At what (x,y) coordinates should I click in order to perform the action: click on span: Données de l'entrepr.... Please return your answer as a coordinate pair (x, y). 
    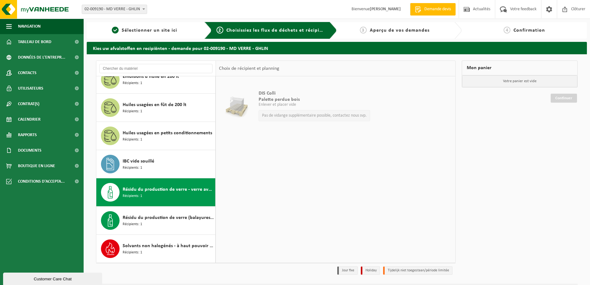
    Looking at the image, I should click on (42, 57).